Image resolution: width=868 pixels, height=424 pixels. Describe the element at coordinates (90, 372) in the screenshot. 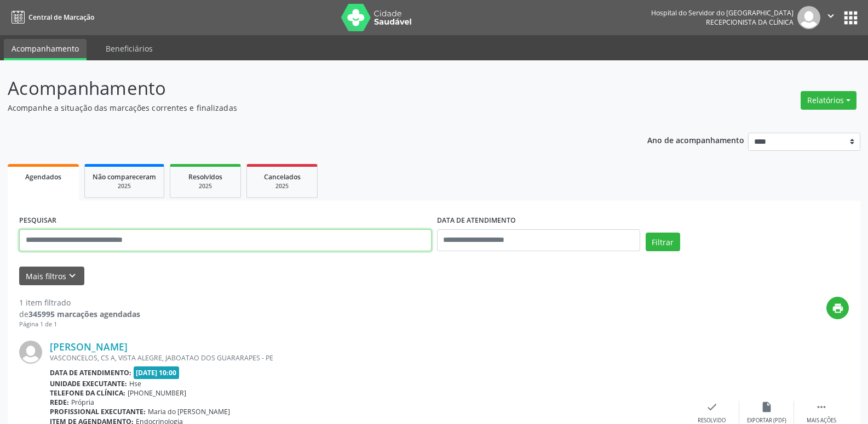

I see `b: Data de atendimento:` at that location.